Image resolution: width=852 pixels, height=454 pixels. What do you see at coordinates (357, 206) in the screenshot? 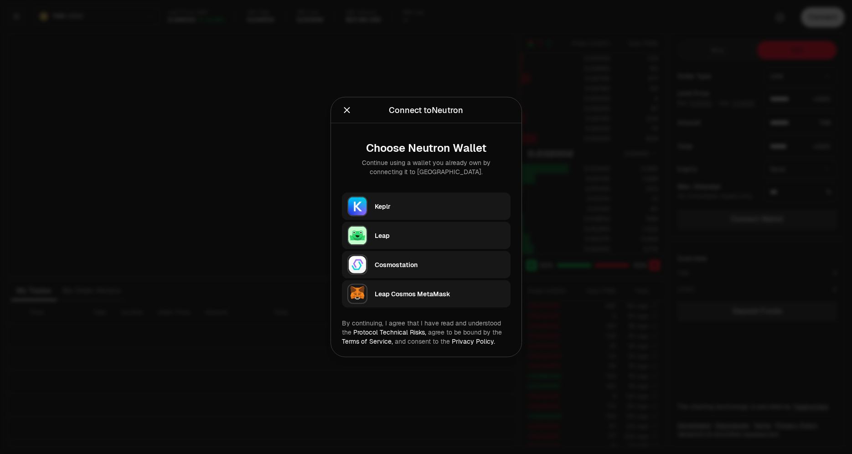
I see `img: Keplr` at bounding box center [357, 206].